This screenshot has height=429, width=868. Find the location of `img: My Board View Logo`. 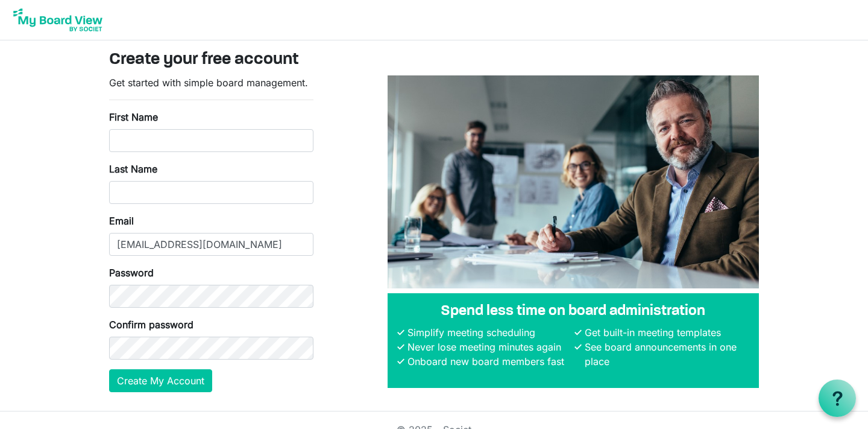

img: My Board View Logo is located at coordinates (58, 20).